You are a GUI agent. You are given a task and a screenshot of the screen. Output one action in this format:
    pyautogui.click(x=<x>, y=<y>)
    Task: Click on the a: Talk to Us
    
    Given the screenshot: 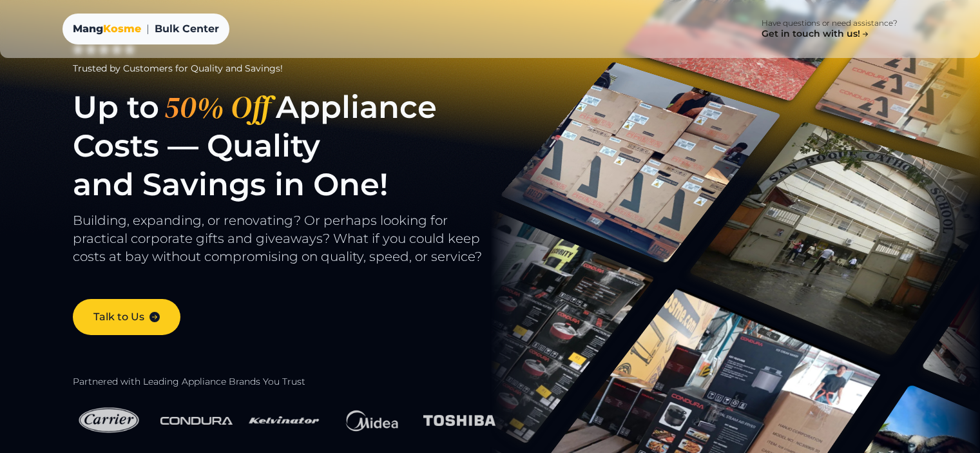 What is the action you would take?
    pyautogui.click(x=126, y=317)
    